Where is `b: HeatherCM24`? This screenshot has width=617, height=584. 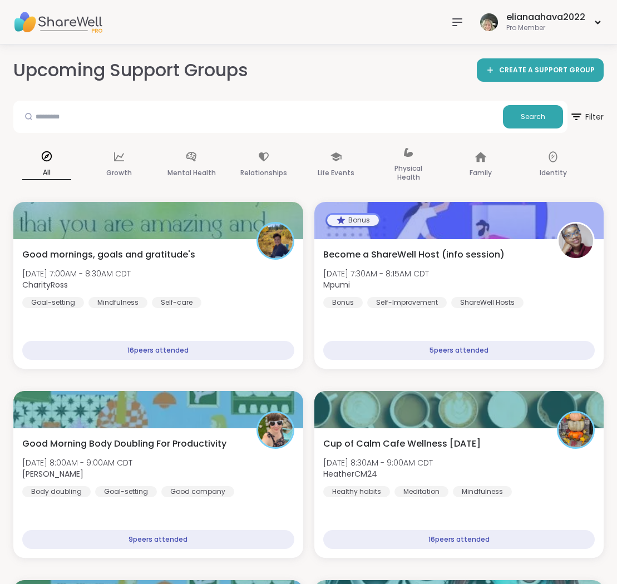 b: HeatherCM24 is located at coordinates (350, 474).